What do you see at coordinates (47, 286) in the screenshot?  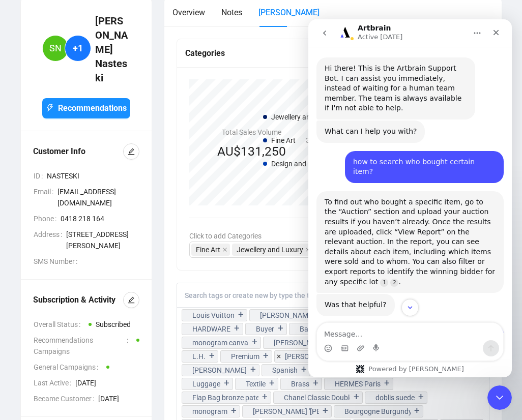 I see `div: Was that helpful?` at bounding box center [47, 286].